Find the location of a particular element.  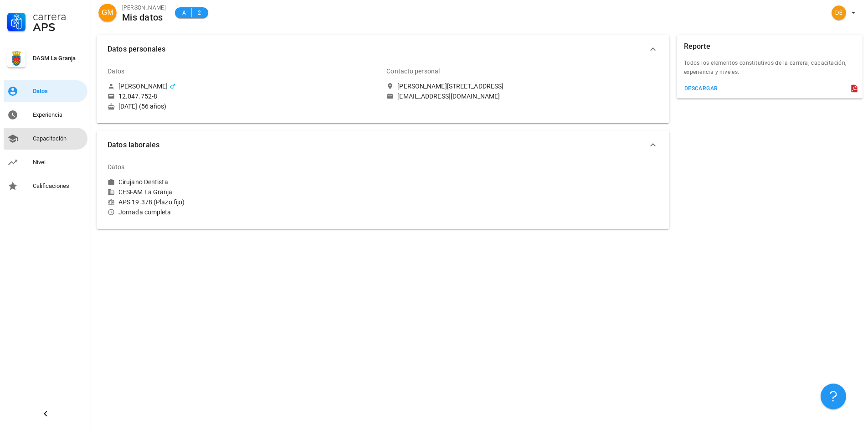

button: Datos laborales is located at coordinates (383, 145).